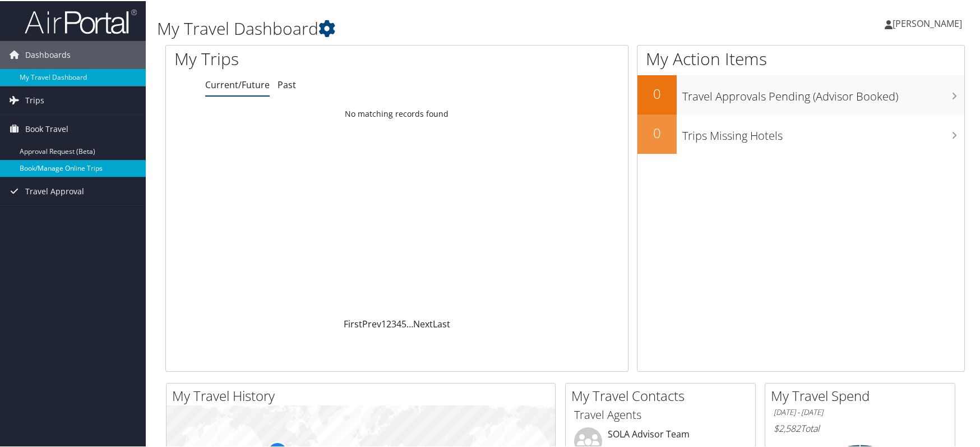 This screenshot has height=447, width=980. I want to click on h1: My Travel Dashboard, so click(429, 28).